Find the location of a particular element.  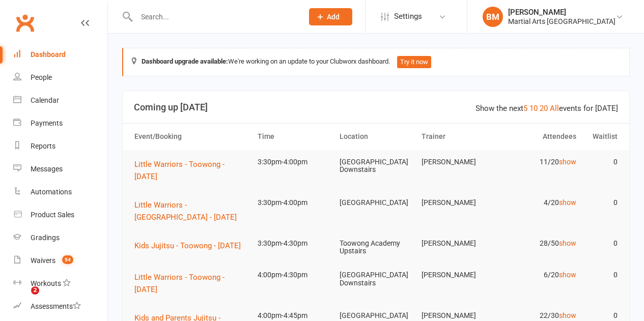

div: Reports is located at coordinates (43, 146).